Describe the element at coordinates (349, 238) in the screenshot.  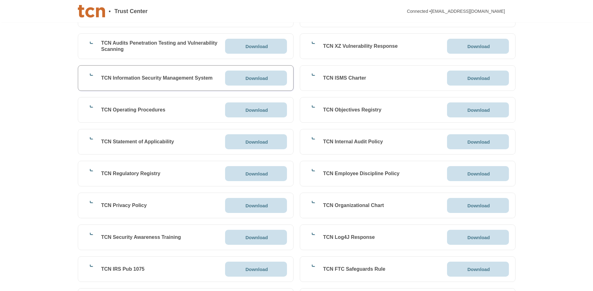
I see `div: TCN Log4J Response` at that location.